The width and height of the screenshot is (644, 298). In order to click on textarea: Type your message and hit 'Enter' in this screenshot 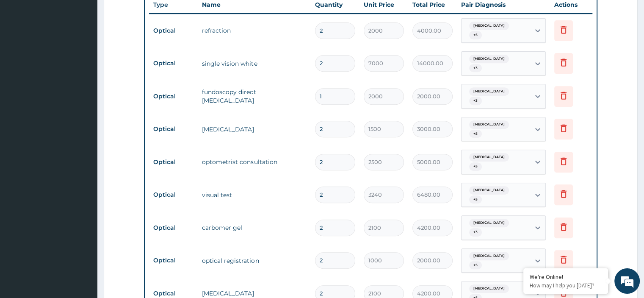, I will do `click(82, 219)`.